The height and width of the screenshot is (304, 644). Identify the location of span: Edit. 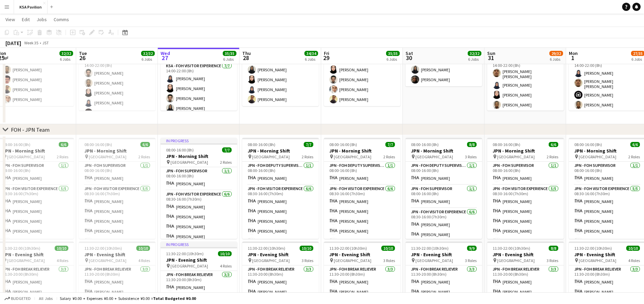
(25, 19).